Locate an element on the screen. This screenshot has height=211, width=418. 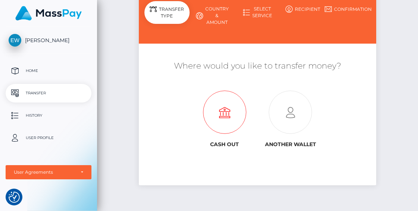
a: Recipient is located at coordinates (303, 9).